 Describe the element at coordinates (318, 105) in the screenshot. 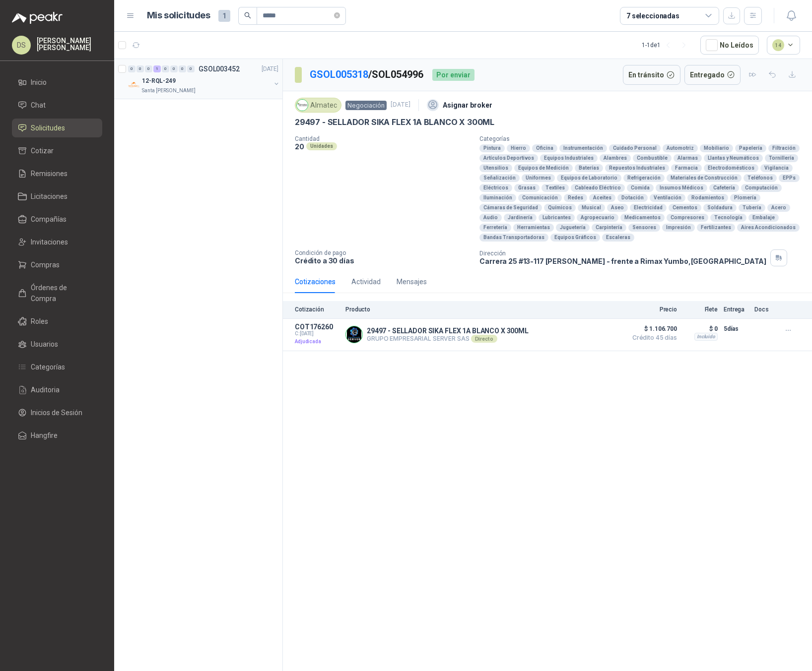

I see `div: Almatec` at that location.